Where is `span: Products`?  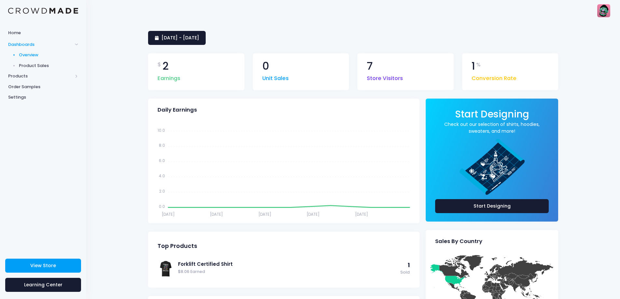 span: Products is located at coordinates (40, 76).